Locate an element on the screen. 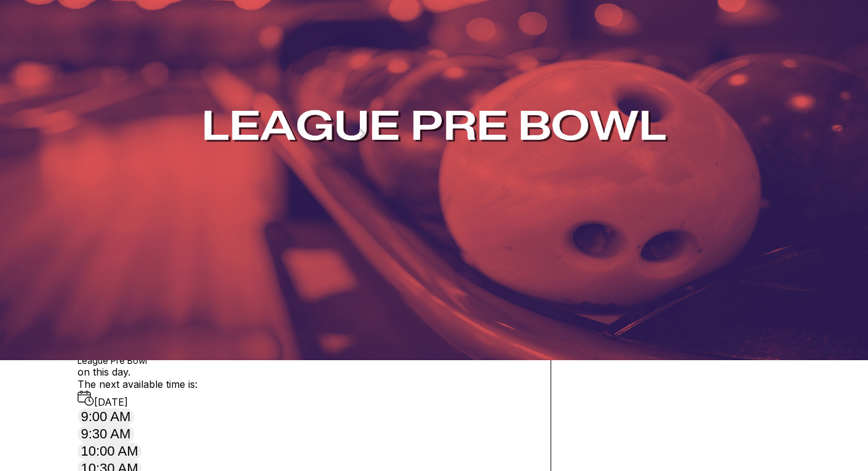 Image resolution: width=868 pixels, height=471 pixels. button: 10:00 AM is located at coordinates (109, 451).